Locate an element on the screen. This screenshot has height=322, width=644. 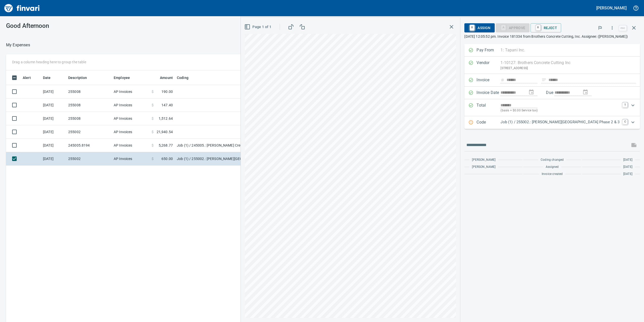
span: Assign is located at coordinates (479, 28).